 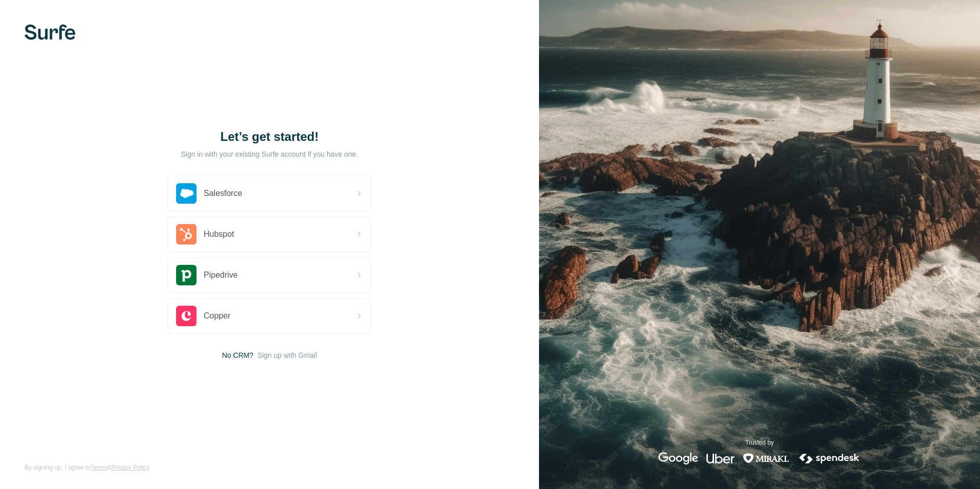 I want to click on span: Copper, so click(x=217, y=316).